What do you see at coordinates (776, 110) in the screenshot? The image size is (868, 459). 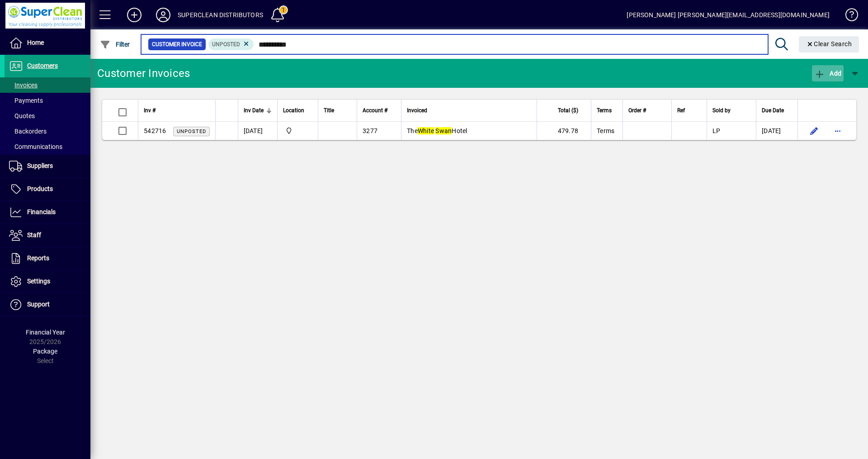 I see `div: Due Date` at bounding box center [776, 110].